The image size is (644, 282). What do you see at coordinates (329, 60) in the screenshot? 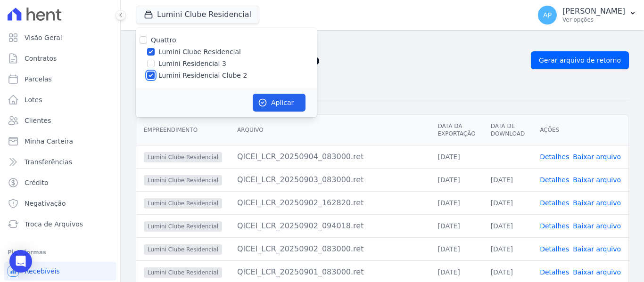
I see `h2: Exportações de Retorno` at bounding box center [329, 60].